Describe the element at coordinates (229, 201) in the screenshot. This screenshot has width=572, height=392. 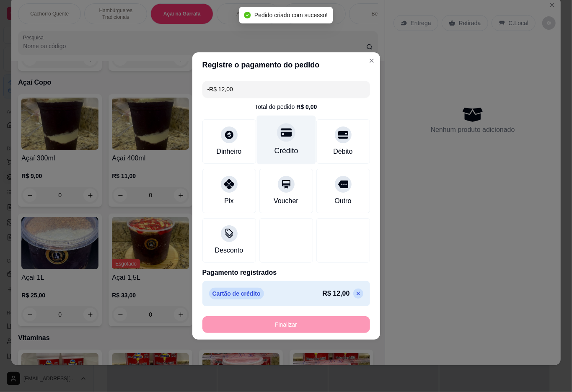
I see `div: Pix` at that location.